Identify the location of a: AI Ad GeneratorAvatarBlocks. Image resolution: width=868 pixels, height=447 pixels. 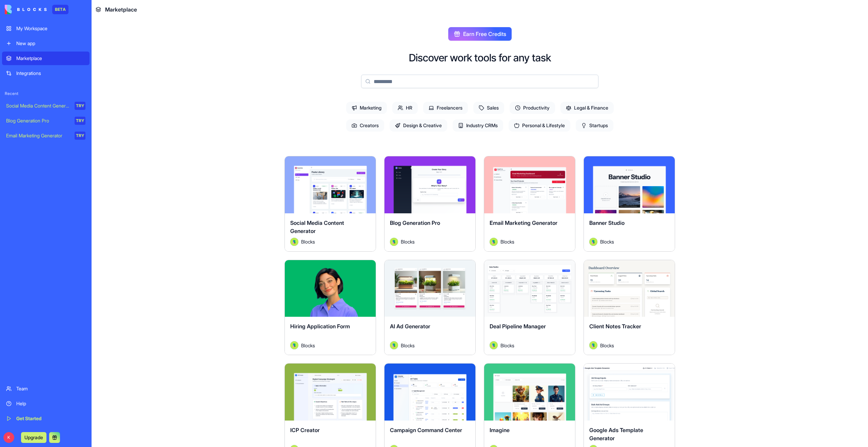
(430, 308).